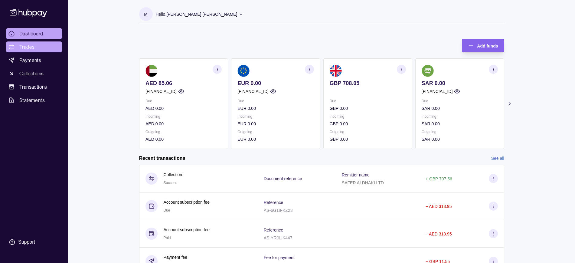  Describe the element at coordinates (175, 257) in the screenshot. I see `p: Payment fee` at that location.